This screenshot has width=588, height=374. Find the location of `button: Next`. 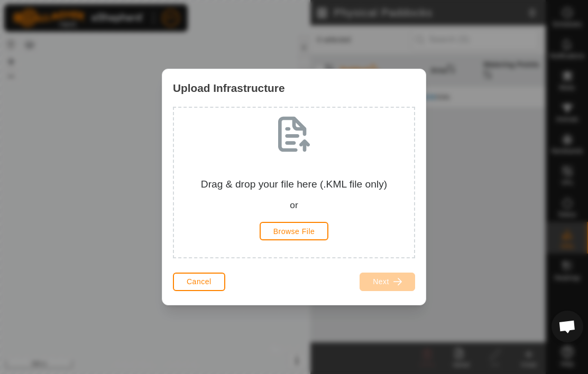

button: Next is located at coordinates (387, 281).